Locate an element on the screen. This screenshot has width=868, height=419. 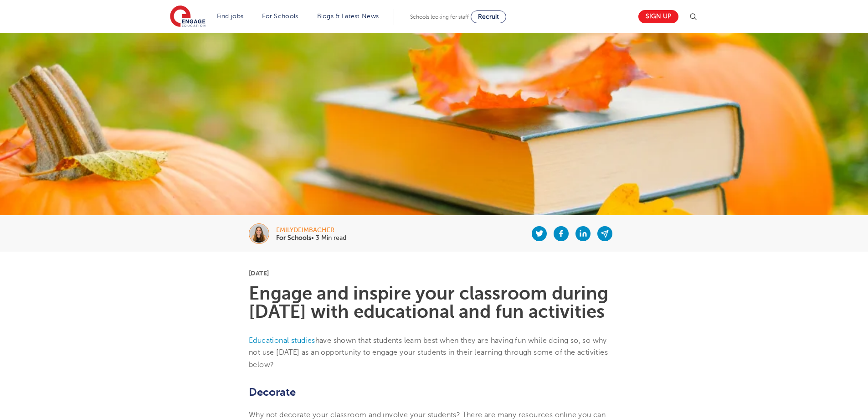
div: emilydeimbacher is located at coordinates (311, 230).